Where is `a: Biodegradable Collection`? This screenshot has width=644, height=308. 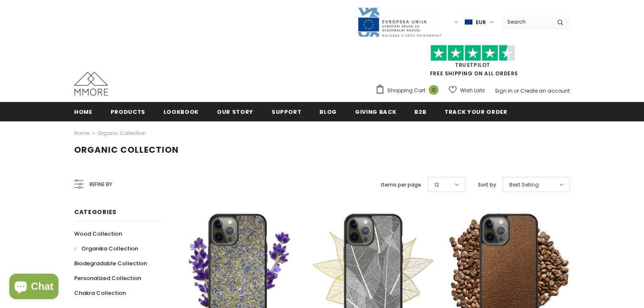 a: Biodegradable Collection is located at coordinates (111, 263).